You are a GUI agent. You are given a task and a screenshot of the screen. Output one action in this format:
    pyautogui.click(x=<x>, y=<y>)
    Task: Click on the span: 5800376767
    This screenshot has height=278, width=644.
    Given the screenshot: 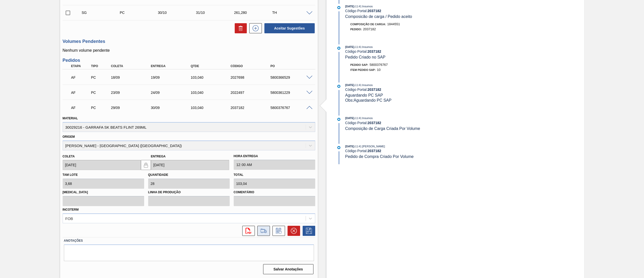 What is the action you would take?
    pyautogui.click(x=379, y=64)
    